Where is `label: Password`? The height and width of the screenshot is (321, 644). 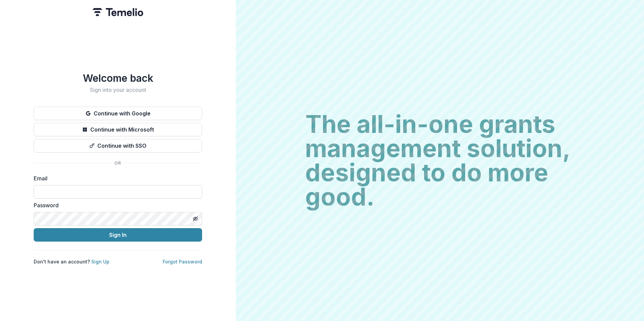
label: Password is located at coordinates (116, 205).